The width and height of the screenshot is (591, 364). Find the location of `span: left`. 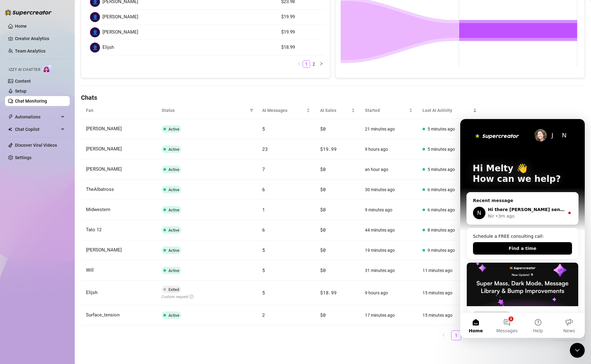

span: left is located at coordinates (443, 335).